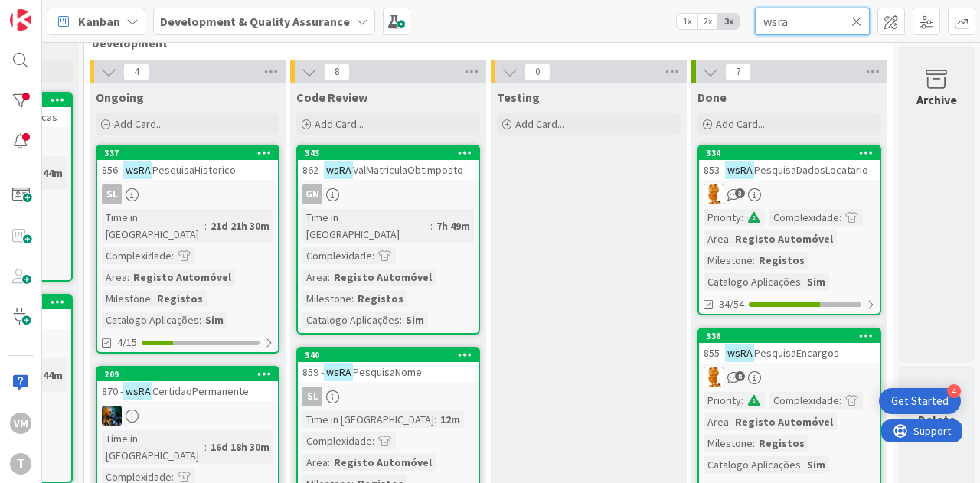 Image resolution: width=980 pixels, height=483 pixels. I want to click on div: JC, so click(188, 415).